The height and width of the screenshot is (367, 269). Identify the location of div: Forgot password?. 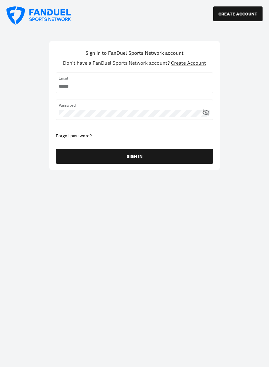
(134, 136).